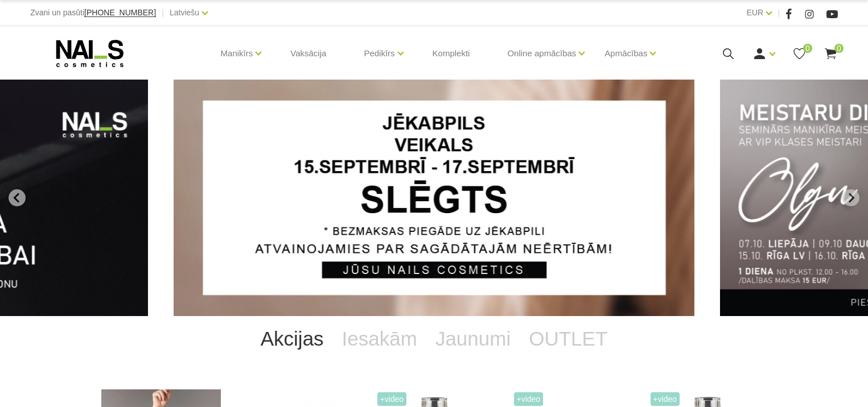 This screenshot has width=868, height=407. What do you see at coordinates (292, 339) in the screenshot?
I see `a: Akcijas` at bounding box center [292, 339].